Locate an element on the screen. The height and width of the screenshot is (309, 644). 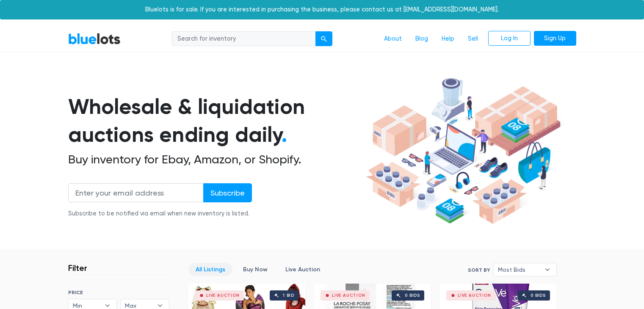
a: Live Auction is located at coordinates (302, 269).